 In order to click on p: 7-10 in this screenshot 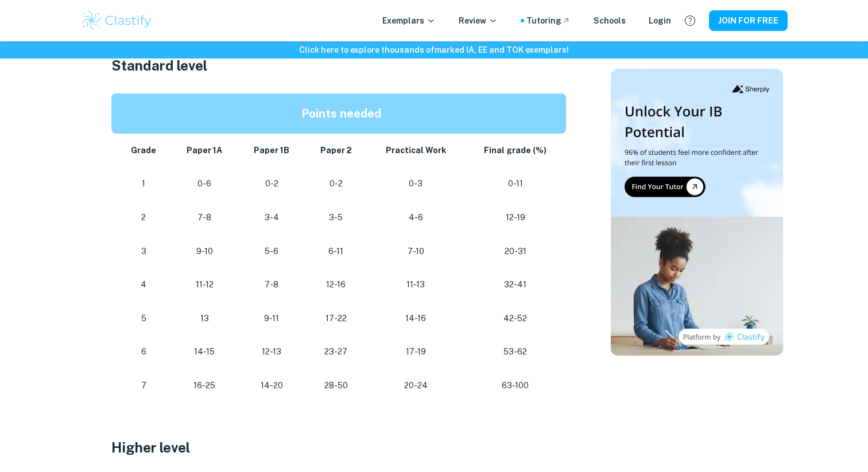, I will do `click(416, 251)`.